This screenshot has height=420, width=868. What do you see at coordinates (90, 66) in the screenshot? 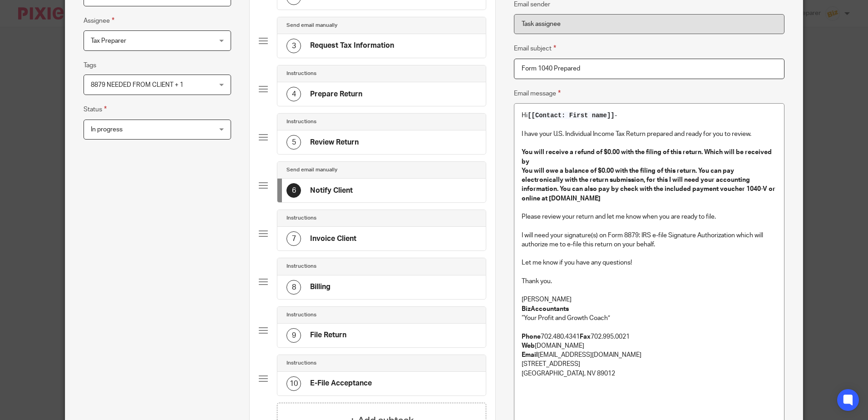
I see `label: Tags` at bounding box center [90, 66].